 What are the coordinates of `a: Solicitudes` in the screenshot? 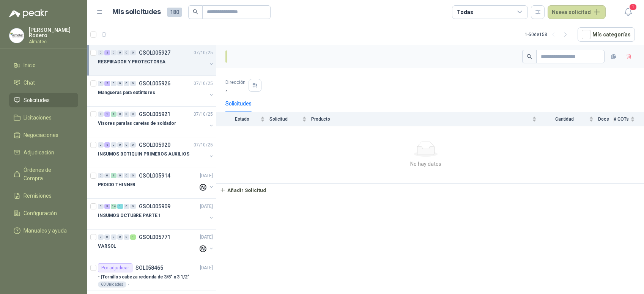 It's located at (44, 100).